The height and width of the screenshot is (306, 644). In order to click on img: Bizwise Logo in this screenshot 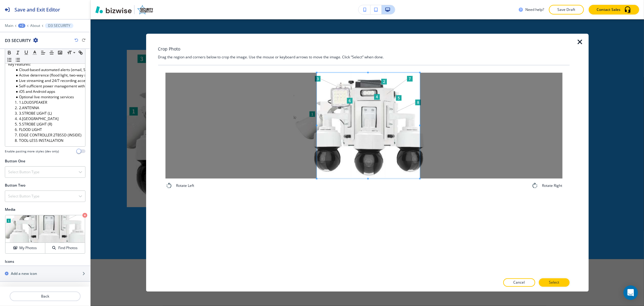, I will do `click(114, 10)`.